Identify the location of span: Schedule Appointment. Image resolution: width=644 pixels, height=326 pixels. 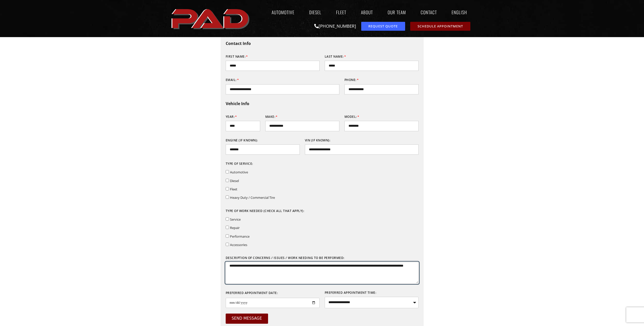
(440, 26).